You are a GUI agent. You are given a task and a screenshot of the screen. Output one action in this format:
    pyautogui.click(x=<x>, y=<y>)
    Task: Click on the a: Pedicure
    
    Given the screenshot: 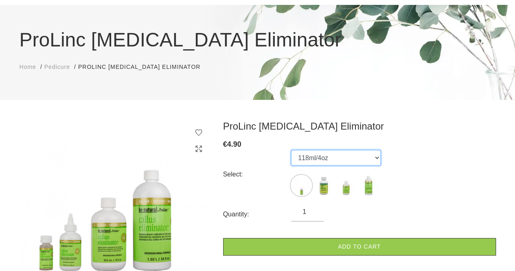 What is the action you would take?
    pyautogui.click(x=57, y=67)
    